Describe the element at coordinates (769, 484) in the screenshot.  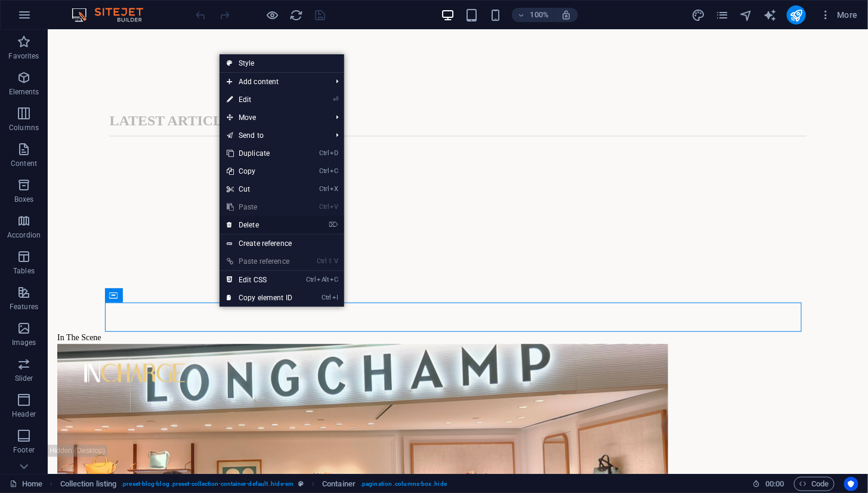
I see `h6: Session time` at that location.